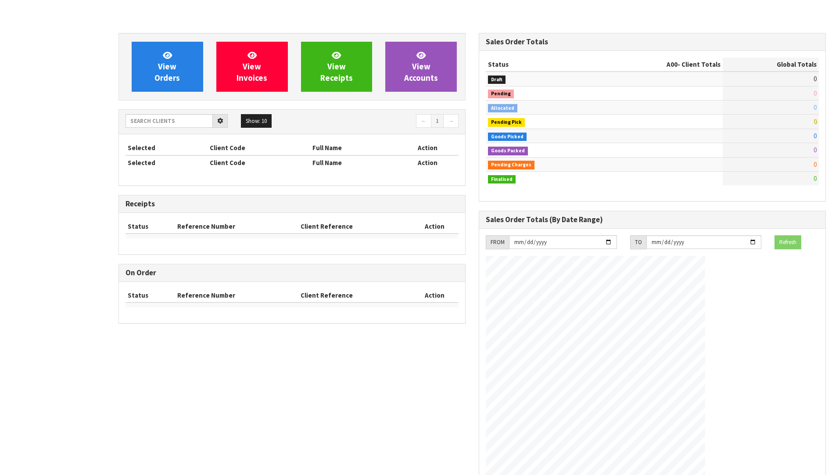 The image size is (839, 475). What do you see at coordinates (292, 272) in the screenshot?
I see `h3: On Order` at bounding box center [292, 272].